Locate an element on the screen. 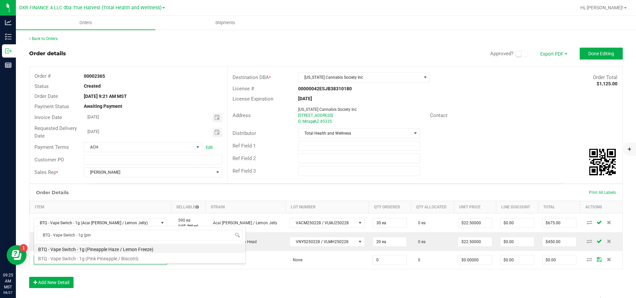  span: El Mirage is located at coordinates (306, 122).